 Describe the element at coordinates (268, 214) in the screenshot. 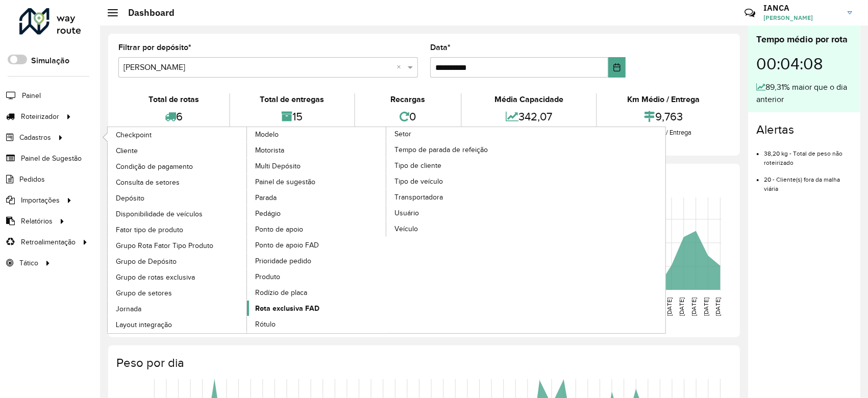

I see `span: Pedágio` at that location.